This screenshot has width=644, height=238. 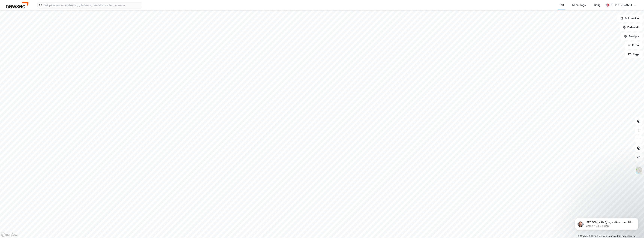 I want to click on a: Mapbox, so click(x=583, y=236).